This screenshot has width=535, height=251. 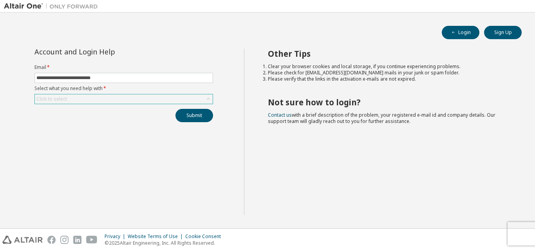 I want to click on img: facebook.svg, so click(x=51, y=240).